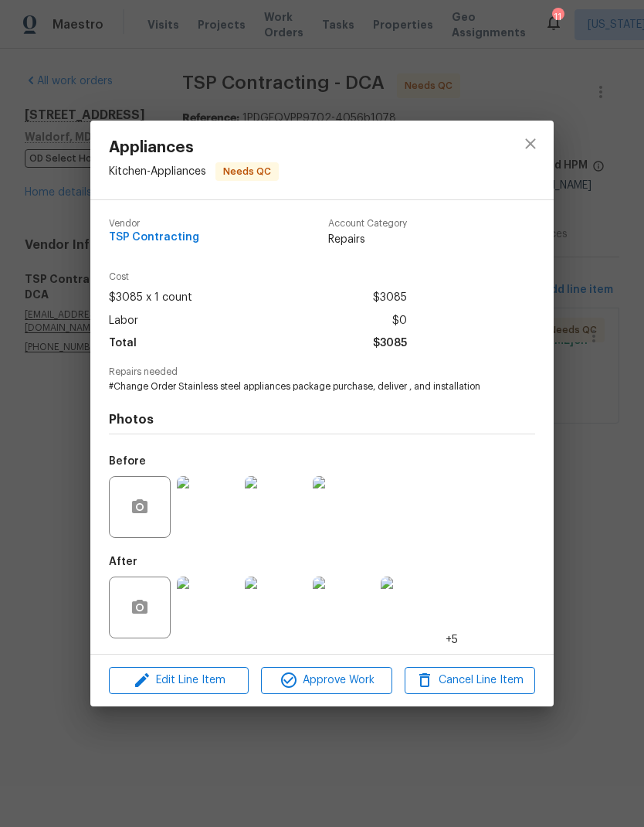 The width and height of the screenshot is (644, 827). What do you see at coordinates (123, 343) in the screenshot?
I see `span: Total` at bounding box center [123, 343].